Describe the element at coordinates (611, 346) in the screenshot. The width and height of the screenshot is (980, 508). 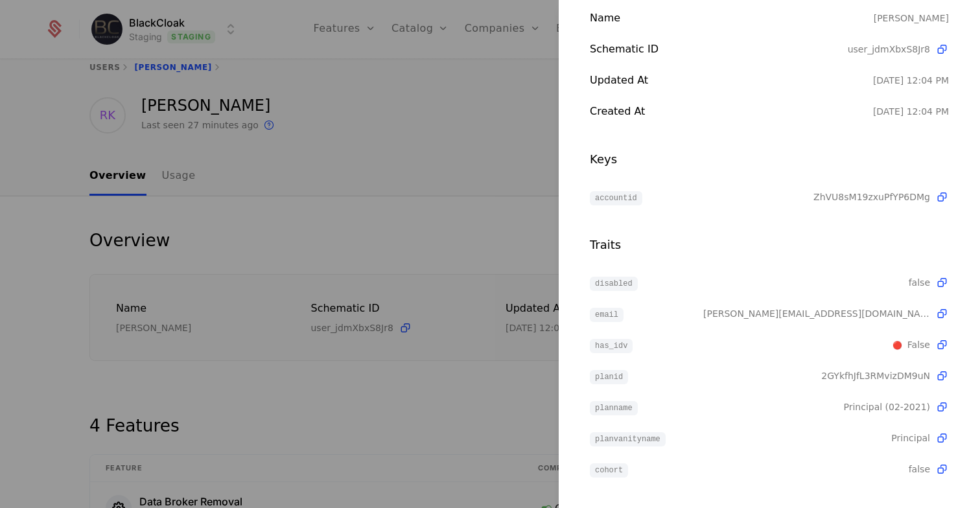
I see `span: has_idv` at that location.